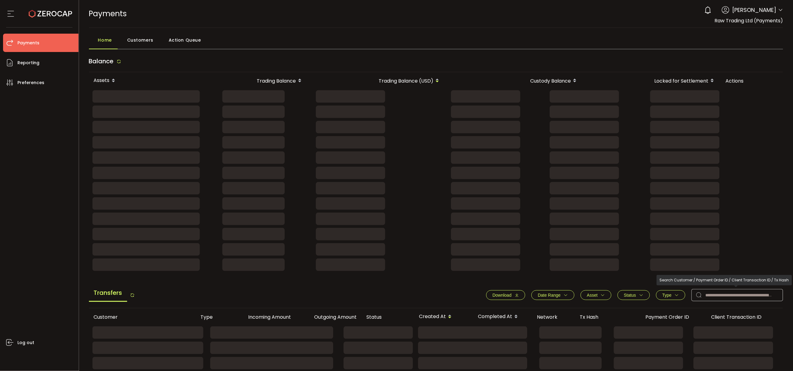 This screenshot has height=371, width=793. I want to click on button: Asset, so click(596, 295).